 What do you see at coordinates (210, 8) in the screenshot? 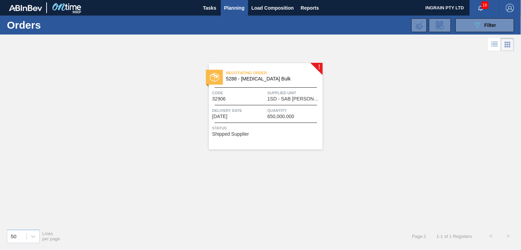
I see `span: Tasks` at bounding box center [210, 8].